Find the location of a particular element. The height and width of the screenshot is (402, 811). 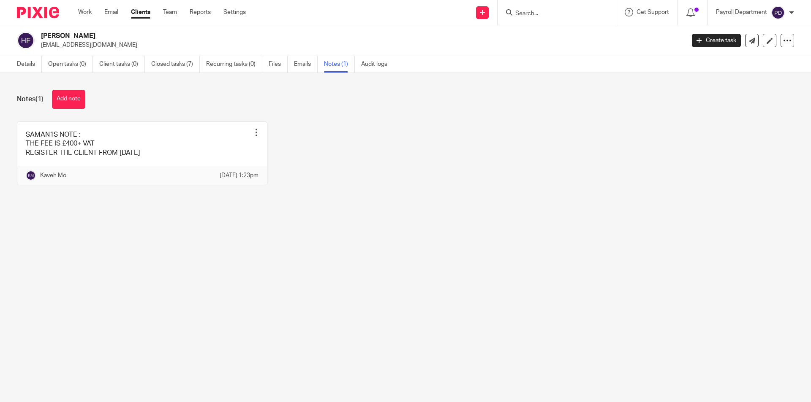

a: Settings is located at coordinates (234, 12).